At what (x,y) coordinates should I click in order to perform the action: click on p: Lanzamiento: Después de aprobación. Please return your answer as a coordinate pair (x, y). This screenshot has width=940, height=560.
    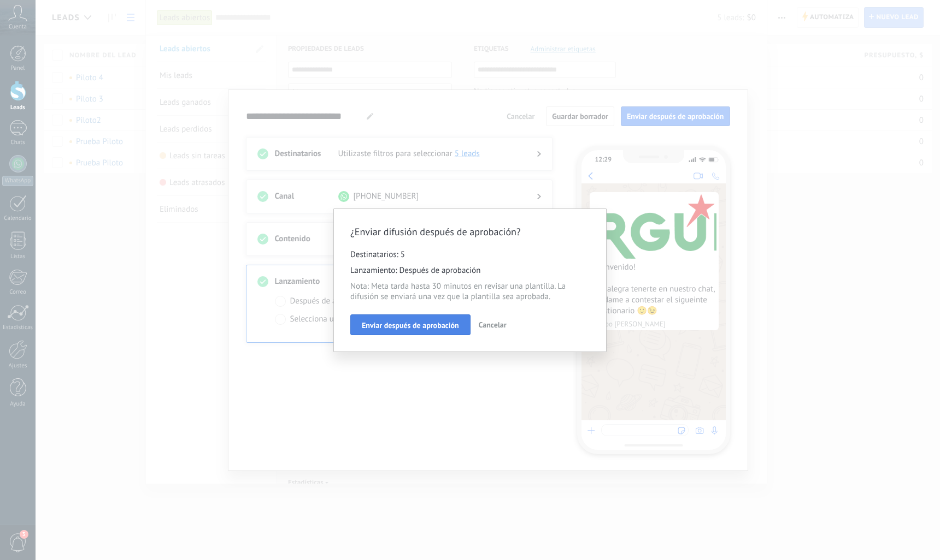
    Looking at the image, I should click on (470, 271).